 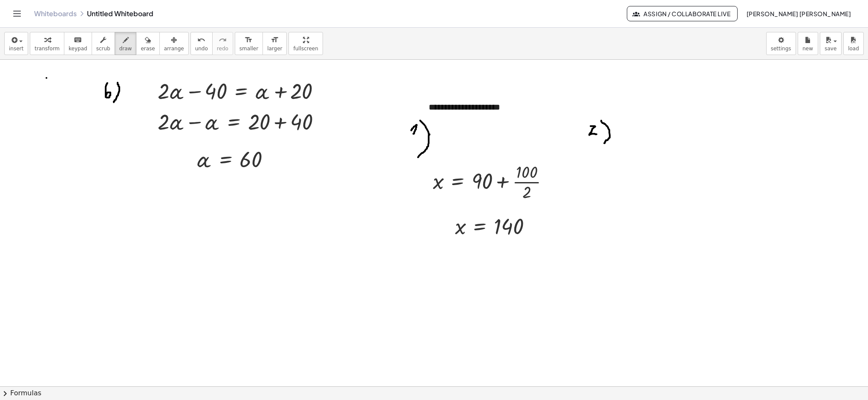 What do you see at coordinates (126, 49) in the screenshot?
I see `span: draw` at bounding box center [126, 49].